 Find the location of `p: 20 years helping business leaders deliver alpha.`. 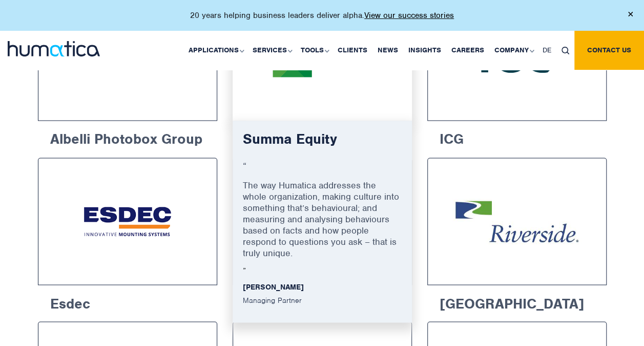

p: 20 years helping business leaders deliver alpha. is located at coordinates (322, 15).